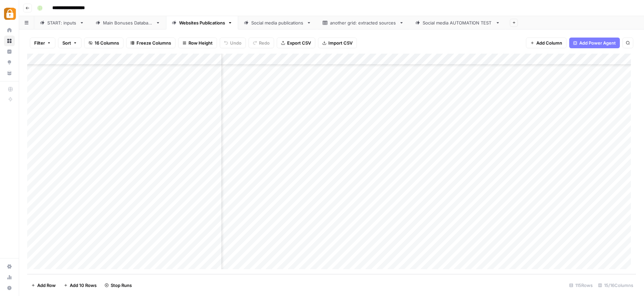 The image size is (644, 296). What do you see at coordinates (299, 43) in the screenshot?
I see `span: Export CSV` at bounding box center [299, 43].